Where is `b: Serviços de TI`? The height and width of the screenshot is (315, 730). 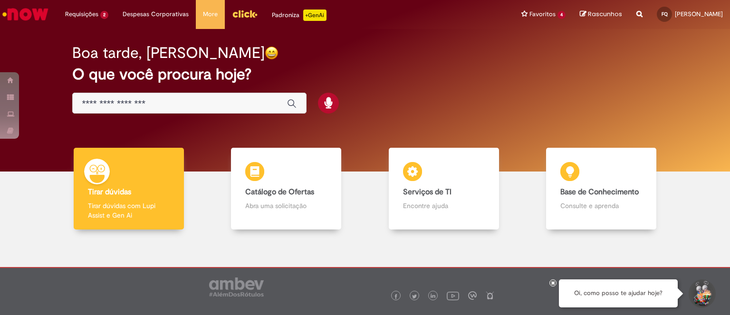 b: Serviços de TI is located at coordinates (427, 192).